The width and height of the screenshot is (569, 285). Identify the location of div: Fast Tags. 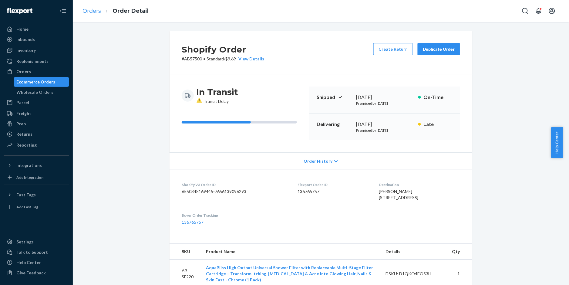
(26, 195).